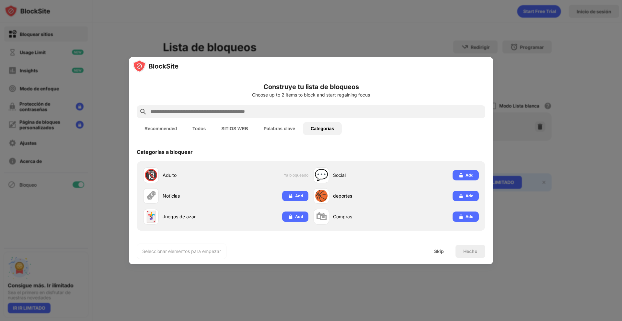 Image resolution: width=622 pixels, height=321 pixels. Describe the element at coordinates (470, 251) in the screenshot. I see `div: Hecho` at that location.